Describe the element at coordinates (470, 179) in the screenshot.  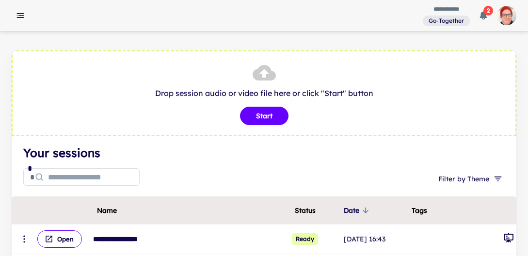
I see `button: Filter by Theme` at that location.